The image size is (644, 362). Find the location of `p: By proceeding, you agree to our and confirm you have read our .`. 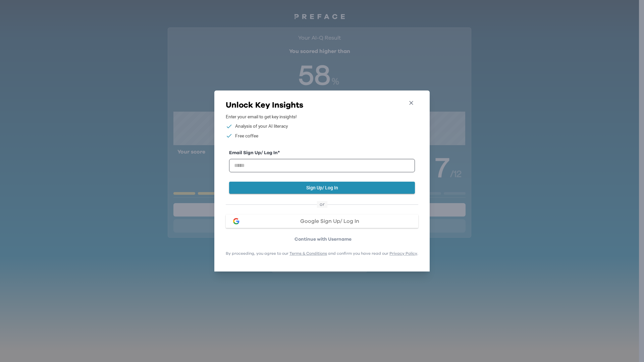

p: By proceeding, you agree to our and confirm you have read our . is located at coordinates (322, 253).